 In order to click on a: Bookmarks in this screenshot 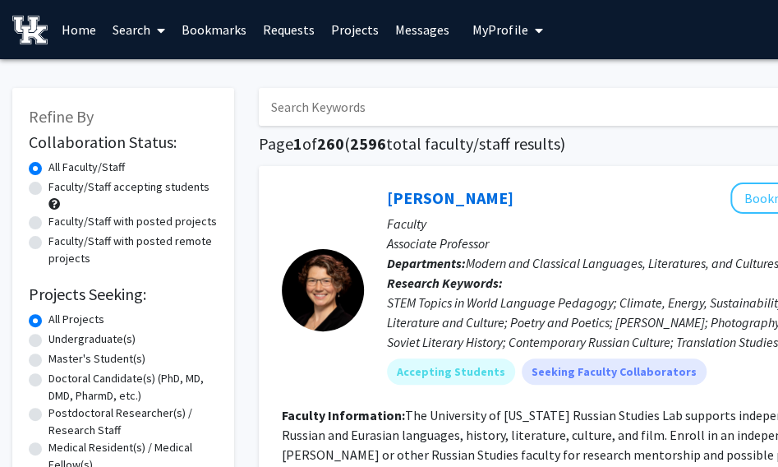, I will do `click(214, 30)`.